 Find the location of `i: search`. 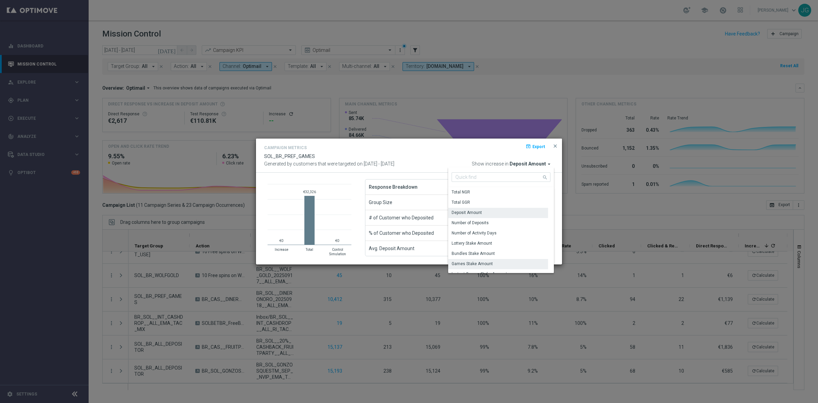

i: search is located at coordinates (546, 177).